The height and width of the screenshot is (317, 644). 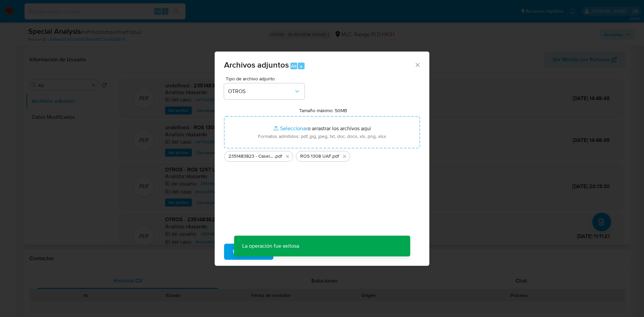 I want to click on span: Archivos adjuntos, so click(x=256, y=64).